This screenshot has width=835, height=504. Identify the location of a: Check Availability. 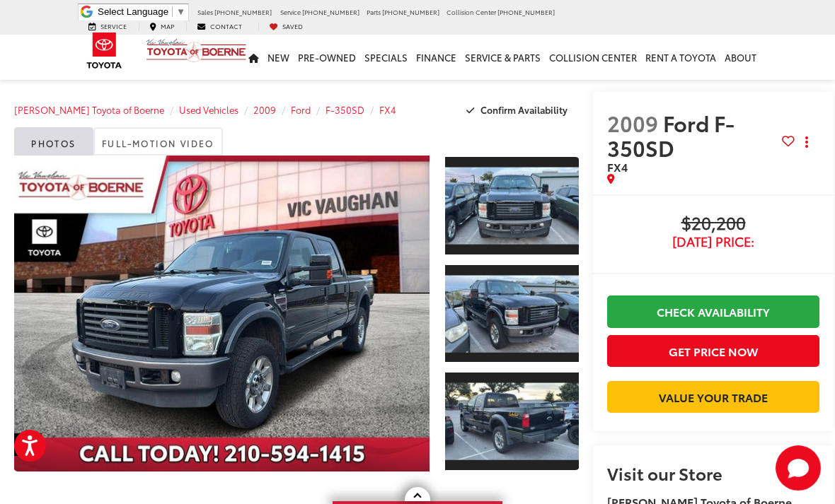
(713, 311).